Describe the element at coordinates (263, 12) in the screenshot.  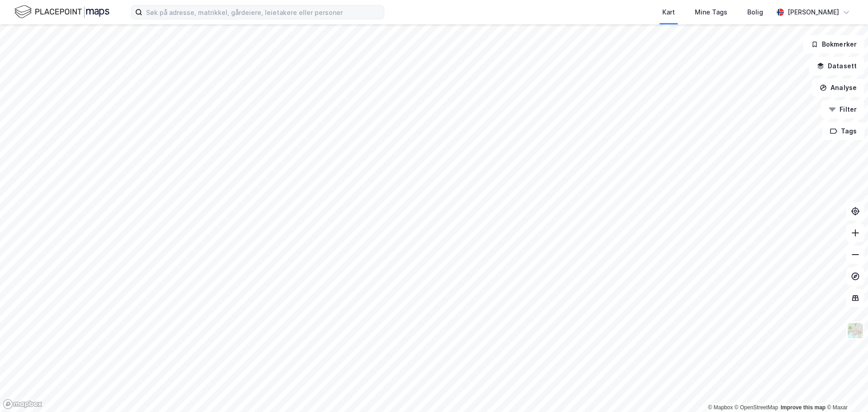
I see `input: Søk på adresse, matrikkel, gårdeiere, leietakere eller personer` at that location.